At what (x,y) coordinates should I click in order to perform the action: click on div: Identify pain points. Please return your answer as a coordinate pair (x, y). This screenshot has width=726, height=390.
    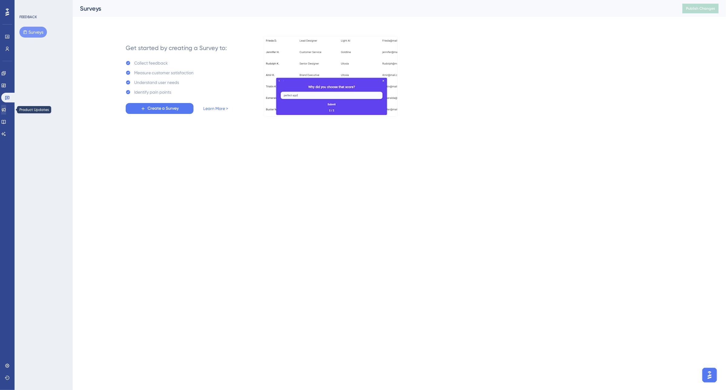
    Looking at the image, I should click on (153, 92).